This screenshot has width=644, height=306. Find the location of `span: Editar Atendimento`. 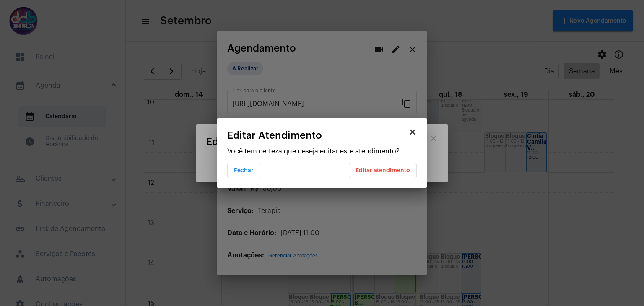

span: Editar Atendimento is located at coordinates (274, 135).